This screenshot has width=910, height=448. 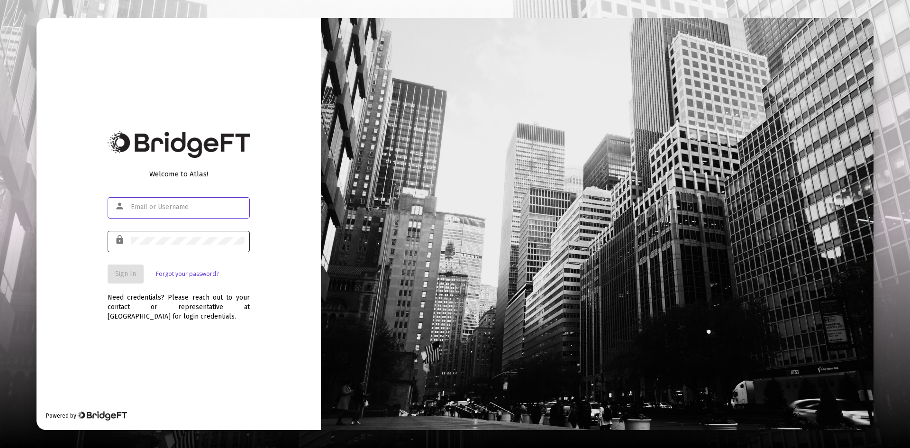 What do you see at coordinates (86, 415) in the screenshot?
I see `div: Powered by` at bounding box center [86, 415].